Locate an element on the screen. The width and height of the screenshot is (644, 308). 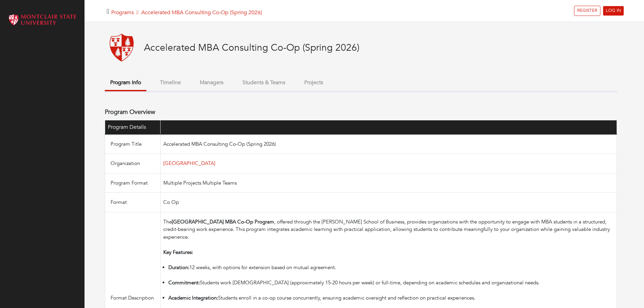
button: Managers is located at coordinates (211, 82).